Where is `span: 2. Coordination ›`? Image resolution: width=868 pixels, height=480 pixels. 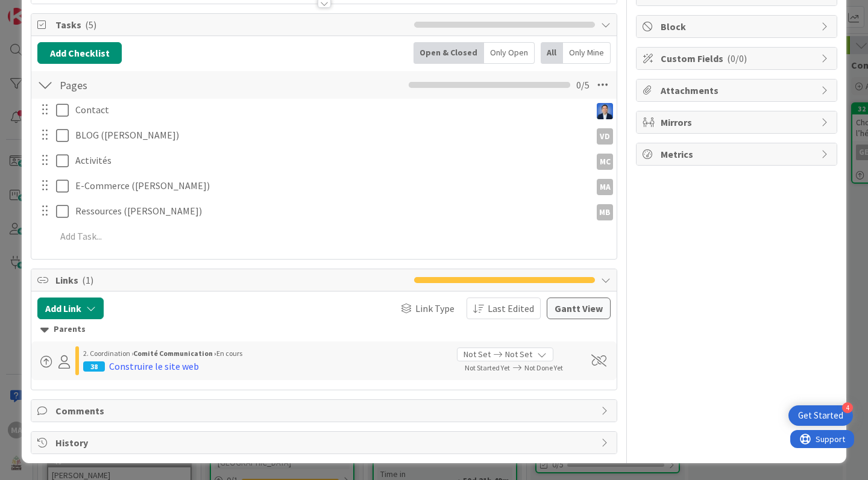 span: 2. Coordination › is located at coordinates (108, 353).